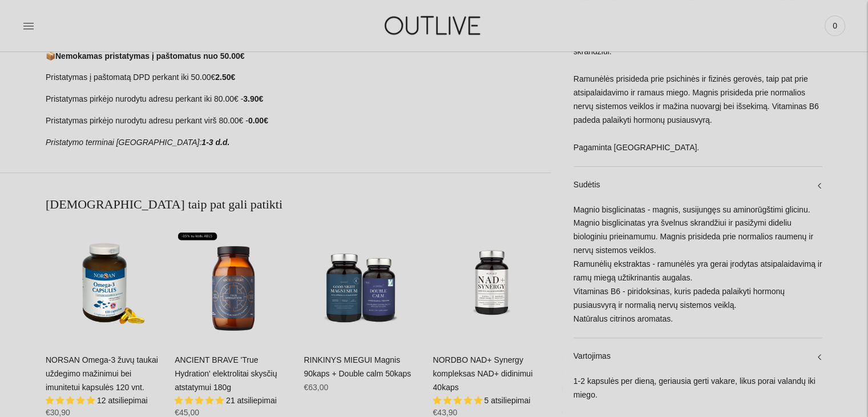 The width and height of the screenshot is (868, 417). I want to click on a: Vartojimas, so click(698, 356).